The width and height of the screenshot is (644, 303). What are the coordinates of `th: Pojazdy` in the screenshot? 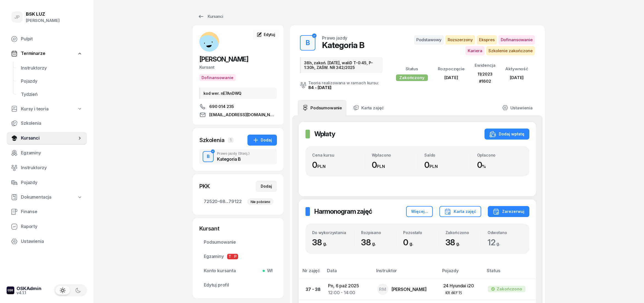 It's located at (461, 273).